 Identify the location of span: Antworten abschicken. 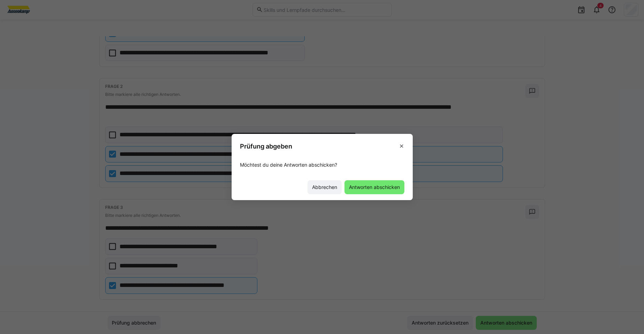
(374, 187).